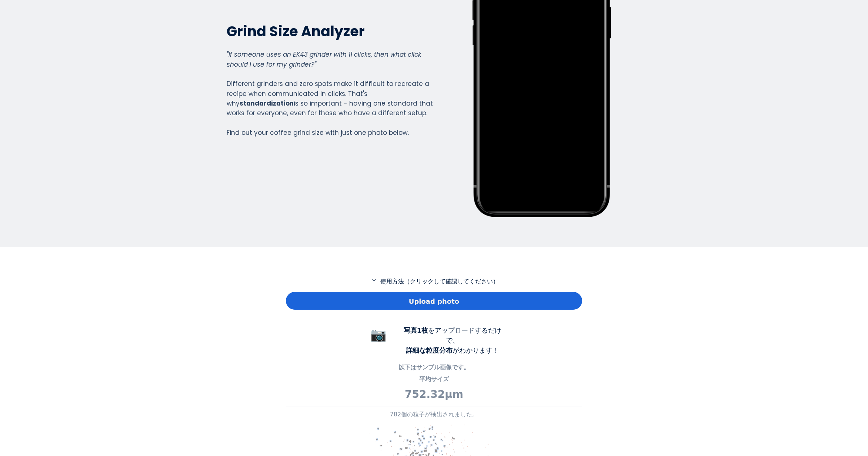 This screenshot has height=456, width=868. Describe the element at coordinates (330, 31) in the screenshot. I see `h2: Grind Size Analyzer` at that location.